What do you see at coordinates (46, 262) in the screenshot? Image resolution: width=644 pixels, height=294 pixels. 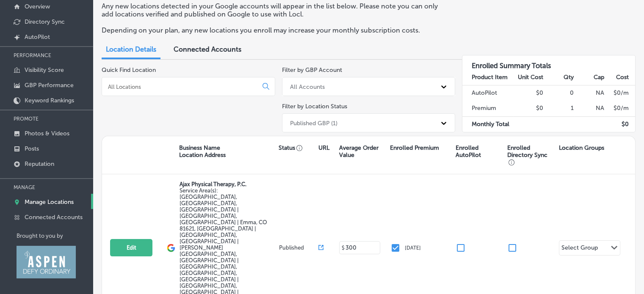 I see `img: Aspen` at bounding box center [46, 262].